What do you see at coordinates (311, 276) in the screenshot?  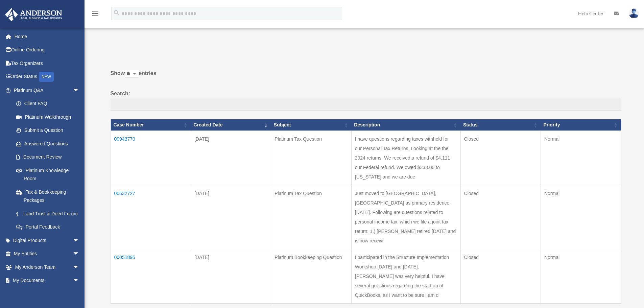 I see `td: Platinum Bookkeeping Question` at bounding box center [311, 276].